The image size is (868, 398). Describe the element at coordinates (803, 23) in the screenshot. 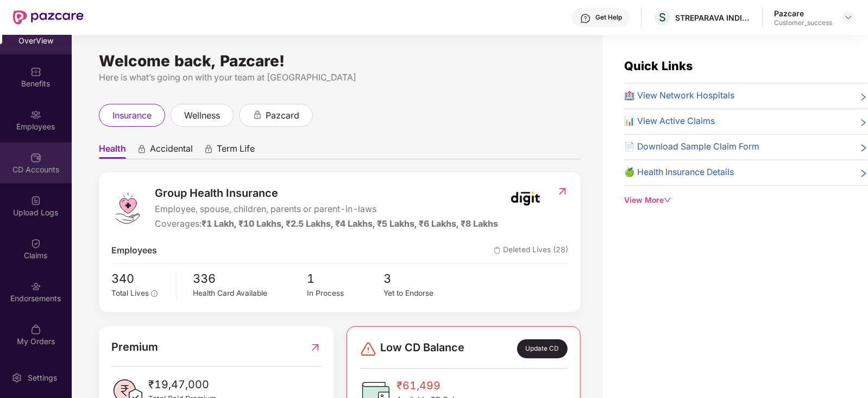

I see `div: Customer_success` at that location.